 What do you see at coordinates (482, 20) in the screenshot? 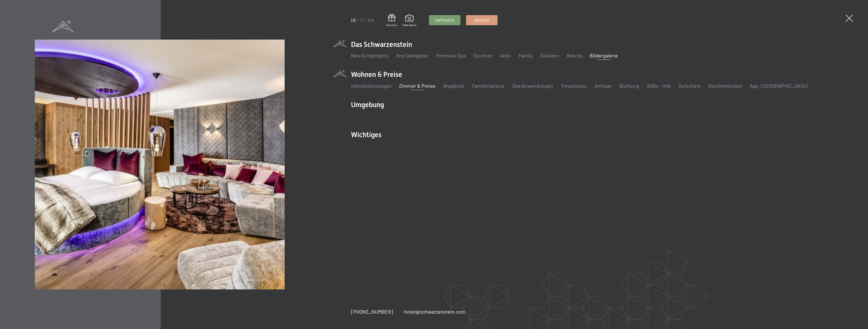
I see `span: Buchen` at bounding box center [482, 20].